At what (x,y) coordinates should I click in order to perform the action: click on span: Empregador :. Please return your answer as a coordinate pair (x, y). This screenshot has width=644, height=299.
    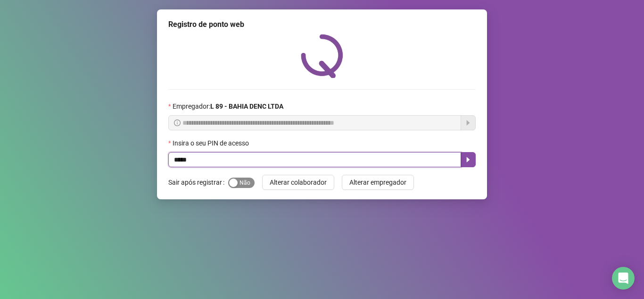
    Looking at the image, I should click on (228, 106).